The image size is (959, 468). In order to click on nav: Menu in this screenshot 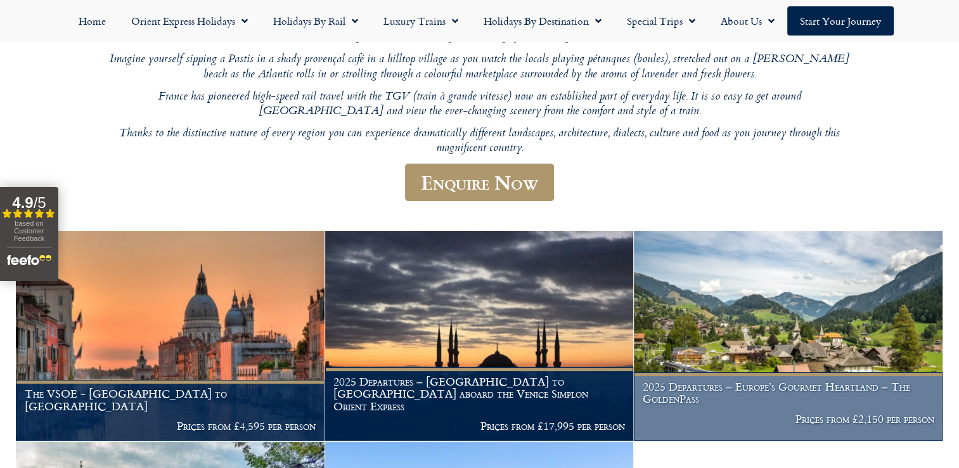, I will do `click(479, 21)`.